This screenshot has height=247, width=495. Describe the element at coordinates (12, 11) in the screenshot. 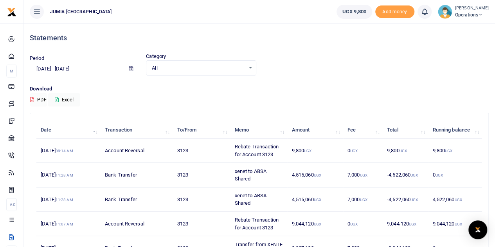

I see `a: logo-small logo-large logo-large` at that location.